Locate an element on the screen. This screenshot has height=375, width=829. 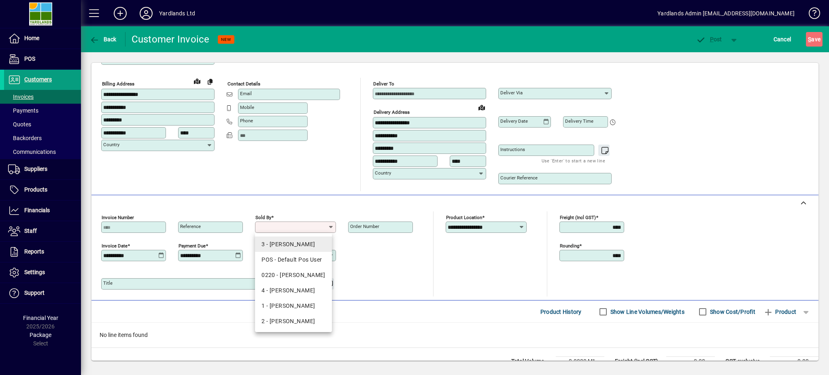
span: Staff is located at coordinates (30, 231).